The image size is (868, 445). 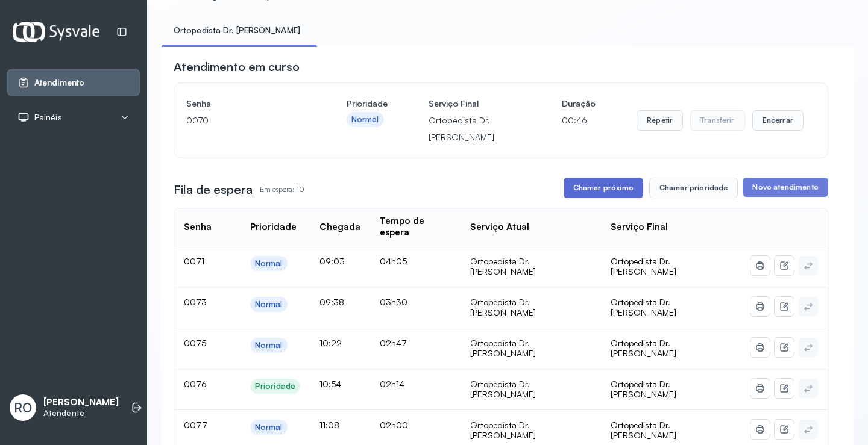 I want to click on h4: Senha, so click(x=246, y=104).